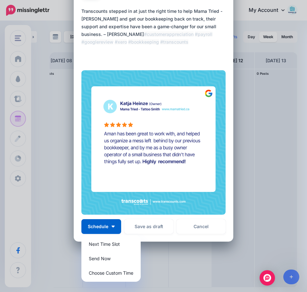  Describe the element at coordinates (111, 258) in the screenshot. I see `div: Schedule` at that location.